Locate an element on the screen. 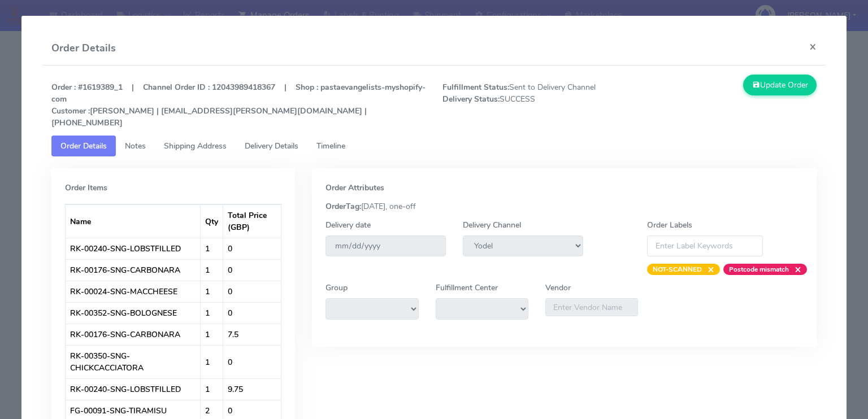  span: Timeline is located at coordinates (330, 146).